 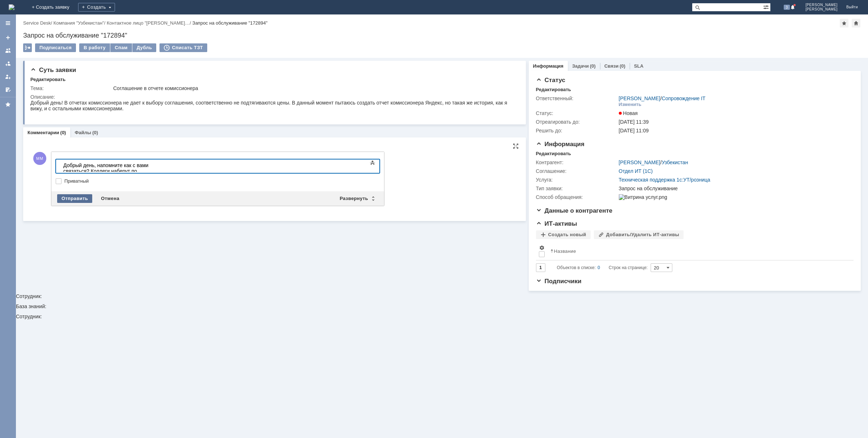 I want to click on div: Решить до:, so click(x=576, y=131).